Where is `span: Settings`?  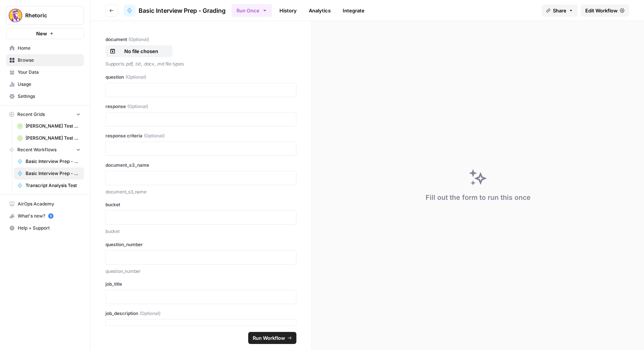
span: Settings is located at coordinates (49, 96).